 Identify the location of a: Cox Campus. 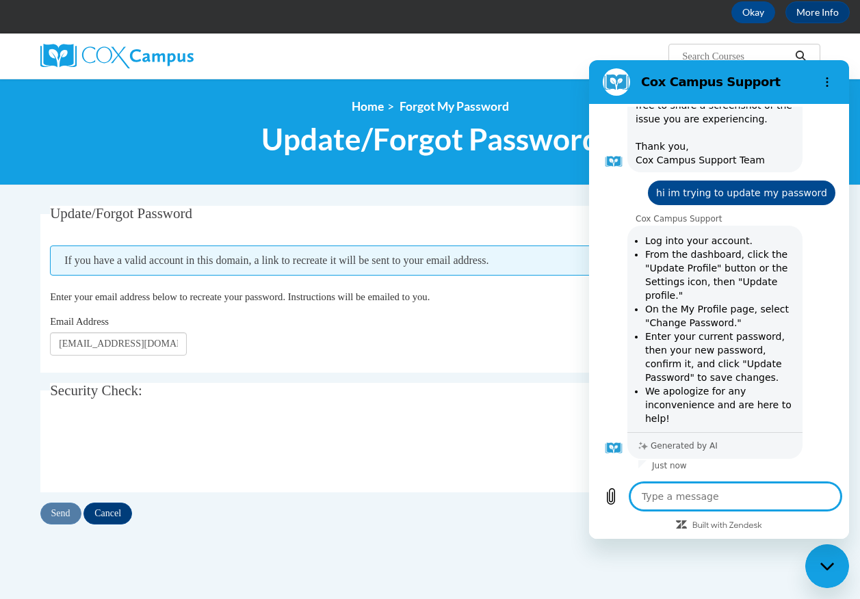
(164, 56).